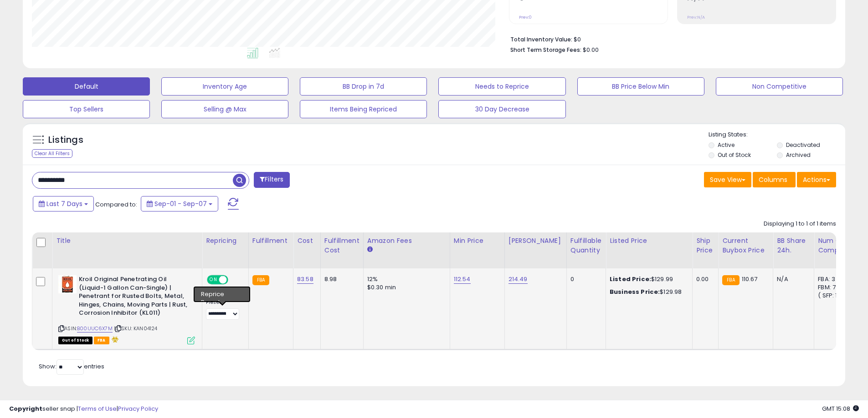  What do you see at coordinates (127, 309) in the screenshot?
I see `div: ASIN:` at bounding box center [127, 309].